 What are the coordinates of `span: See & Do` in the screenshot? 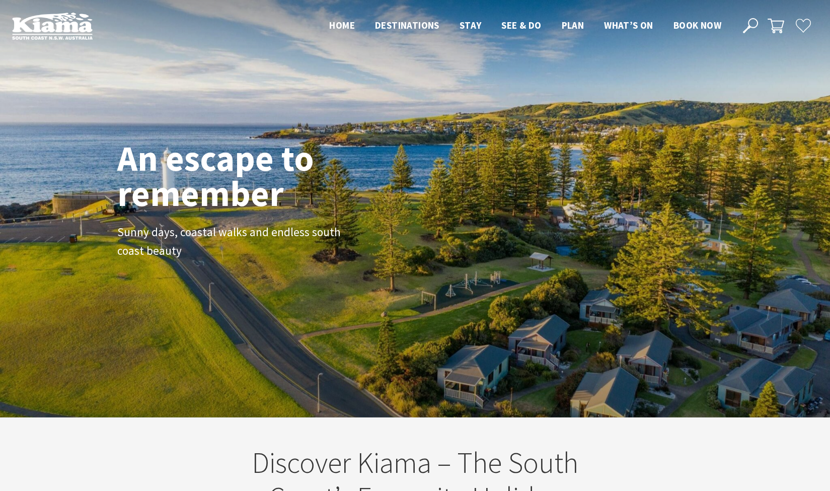 It's located at (521, 25).